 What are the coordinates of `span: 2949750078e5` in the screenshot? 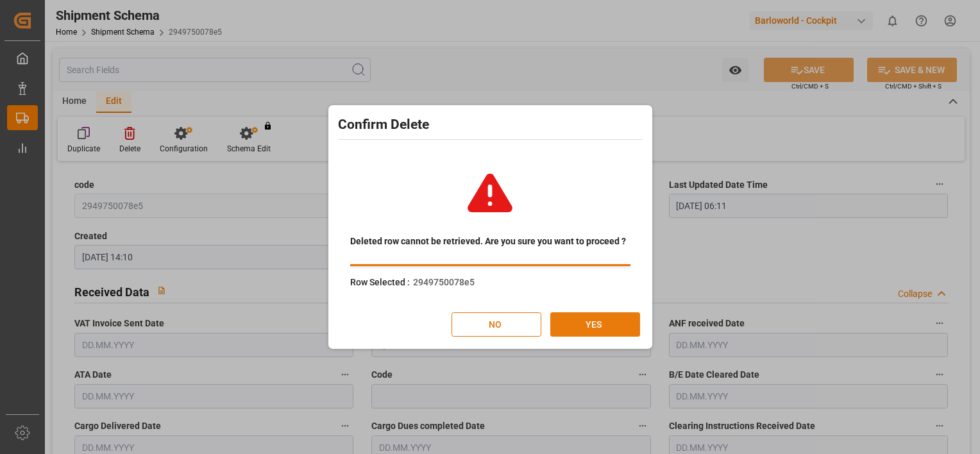 It's located at (444, 283).